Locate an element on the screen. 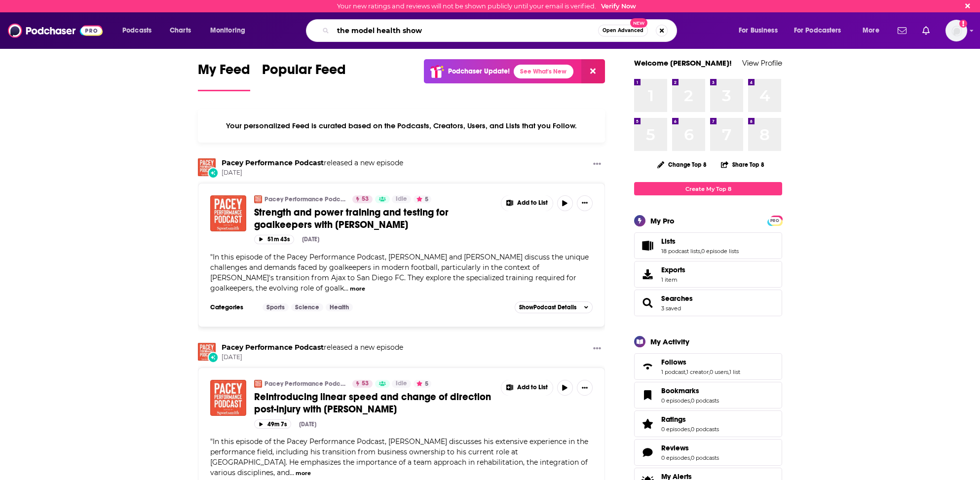  img: Podchaser - Follow, Share and Rate Podcasts is located at coordinates (55, 31).